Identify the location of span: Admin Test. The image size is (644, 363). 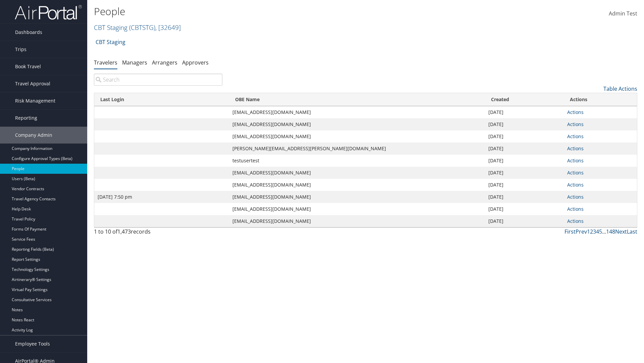
(623, 13).